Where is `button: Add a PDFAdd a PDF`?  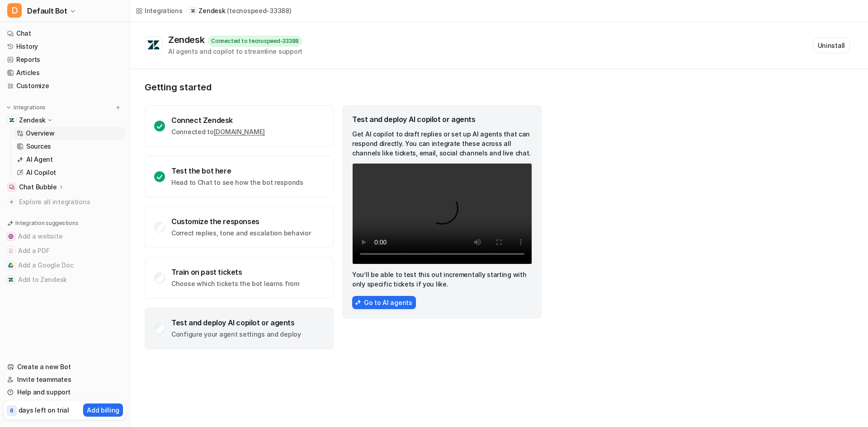
button: Add a PDFAdd a PDF is located at coordinates (65, 251).